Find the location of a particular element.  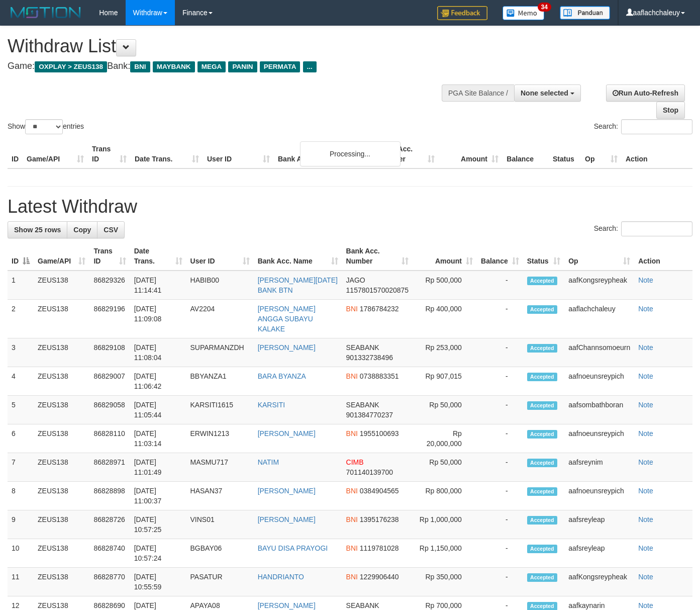

td: 4 is located at coordinates (21, 381).